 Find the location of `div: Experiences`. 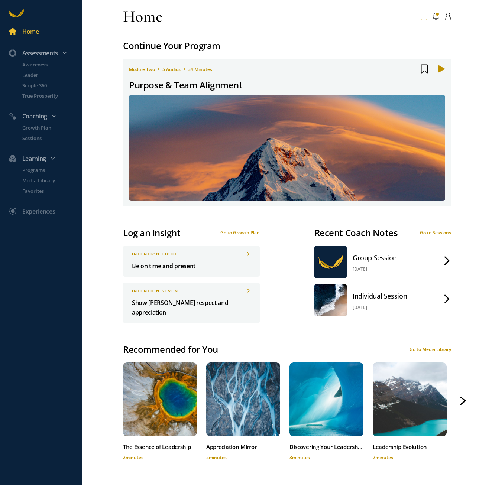

div: Experiences is located at coordinates (39, 211).